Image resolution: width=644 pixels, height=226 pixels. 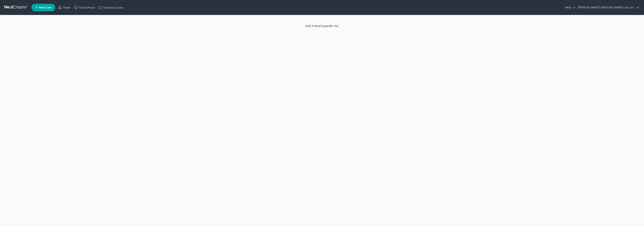 I want to click on a: Home, so click(x=64, y=8).